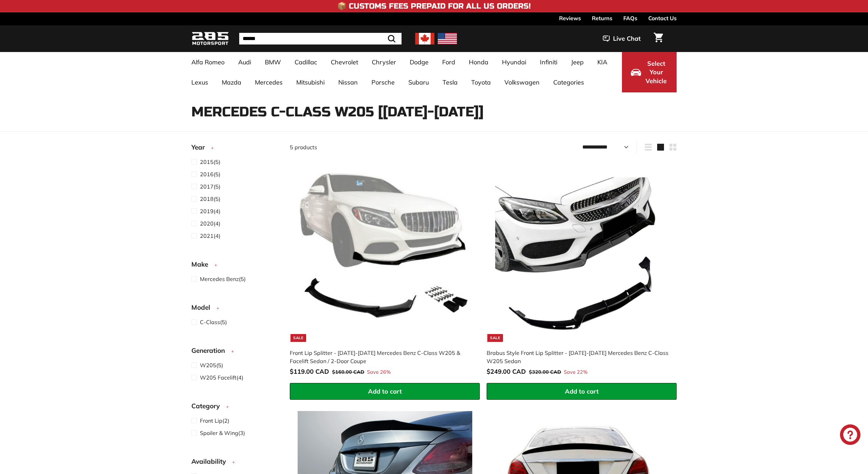 The image size is (868, 474). Describe the element at coordinates (348, 82) in the screenshot. I see `a: Nissan` at that location.